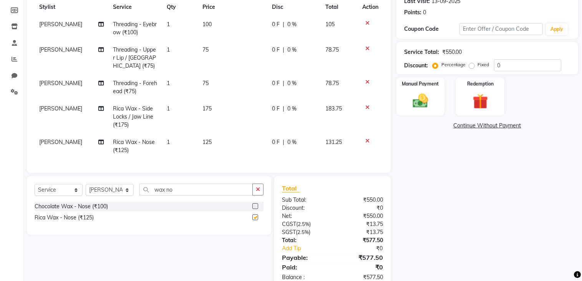 The height and width of the screenshot is (281, 582). I want to click on div: 0, so click(425, 12).